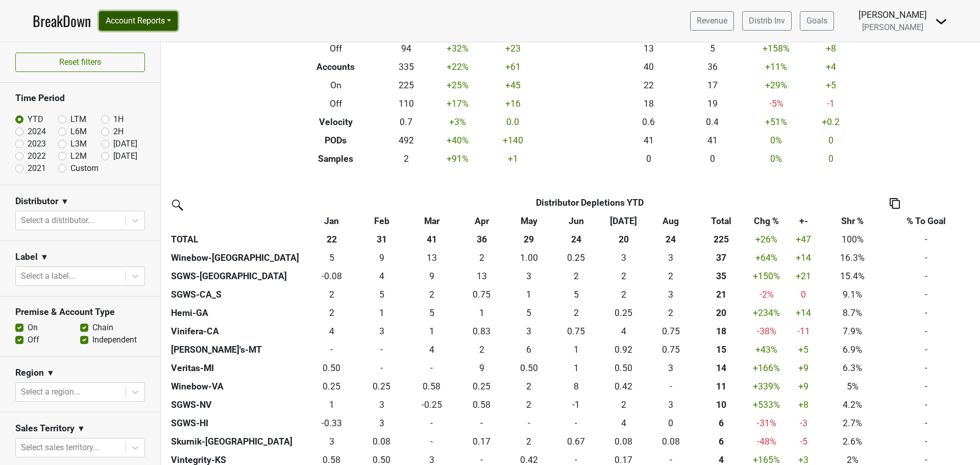 The width and height of the screenshot is (980, 465). What do you see at coordinates (236, 331) in the screenshot?
I see `th: Vinifera-CA` at bounding box center [236, 331].